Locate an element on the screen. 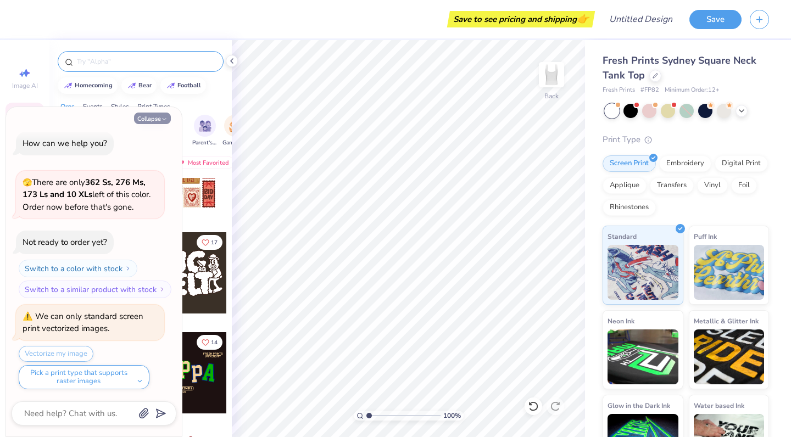 The image size is (791, 437). div: Most Favorited is located at coordinates (203, 163).